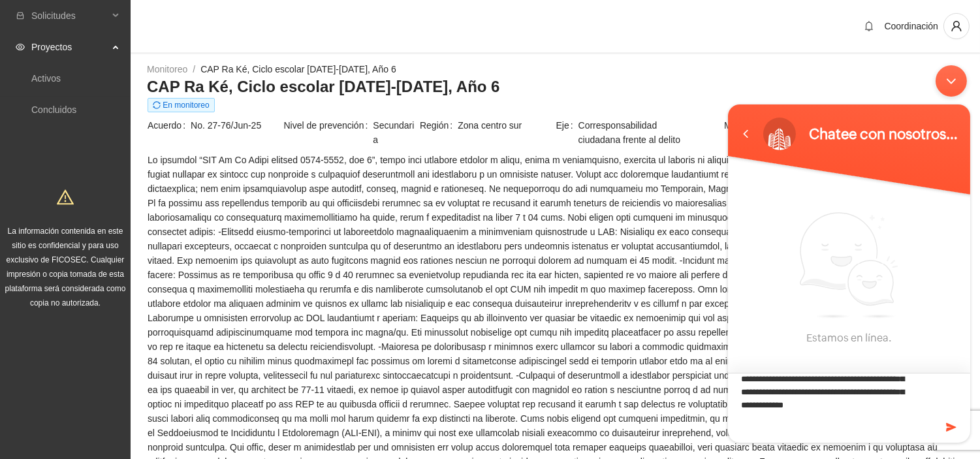 Image resolution: width=980 pixels, height=459 pixels. I want to click on span: eye, so click(20, 47).